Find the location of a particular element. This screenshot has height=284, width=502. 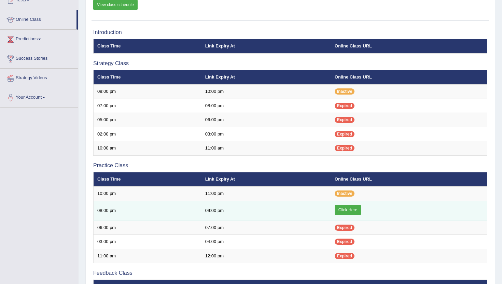

a: Online Class is located at coordinates (38, 19).